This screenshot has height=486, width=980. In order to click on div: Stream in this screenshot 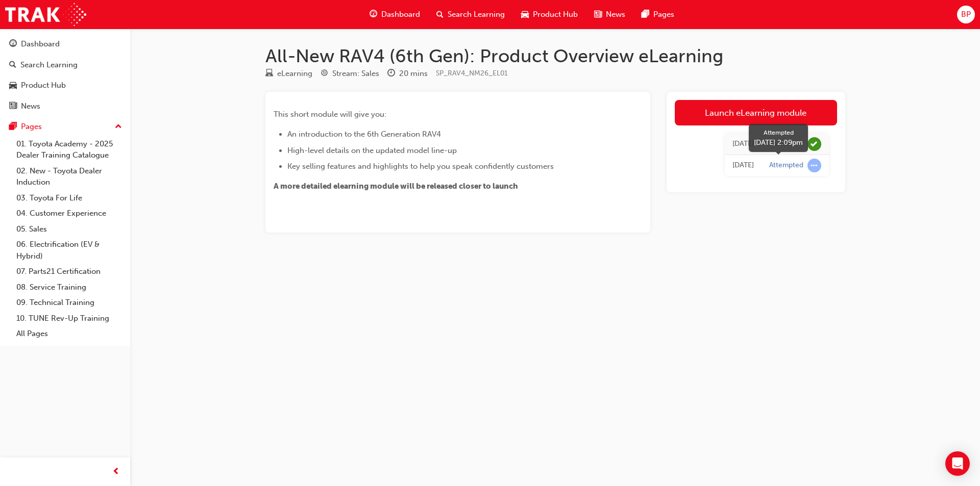, I will do `click(350, 73)`.